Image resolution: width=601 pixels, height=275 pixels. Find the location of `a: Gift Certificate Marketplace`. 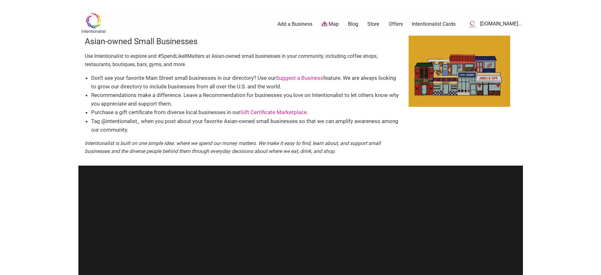

a: Gift Certificate Marketplace is located at coordinates (273, 112).